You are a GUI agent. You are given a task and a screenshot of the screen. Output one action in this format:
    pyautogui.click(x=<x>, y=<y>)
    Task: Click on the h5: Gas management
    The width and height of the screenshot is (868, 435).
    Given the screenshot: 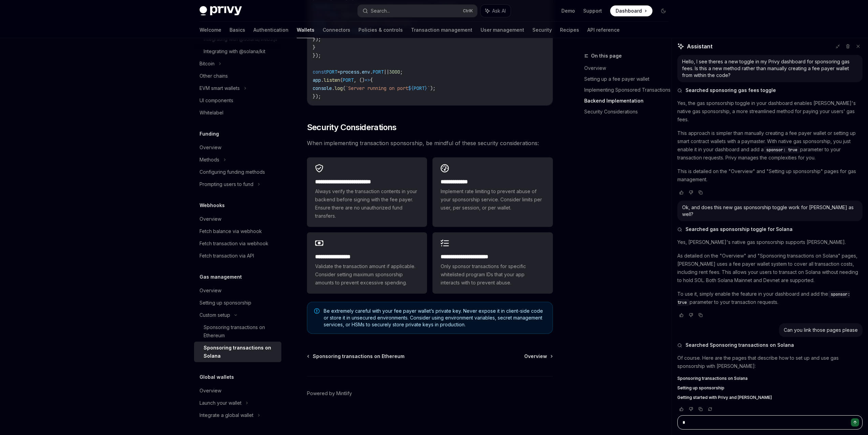 What is the action you would take?
    pyautogui.click(x=221, y=277)
    